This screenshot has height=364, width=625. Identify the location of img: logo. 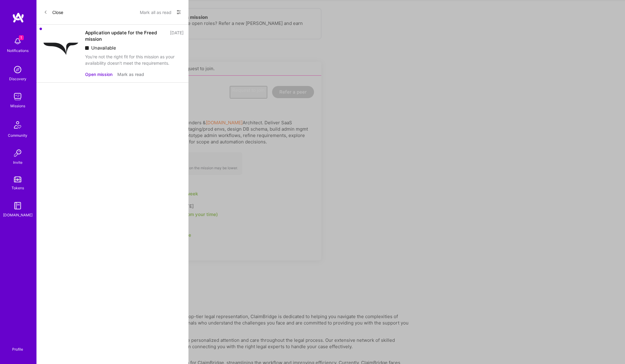
(18, 18).